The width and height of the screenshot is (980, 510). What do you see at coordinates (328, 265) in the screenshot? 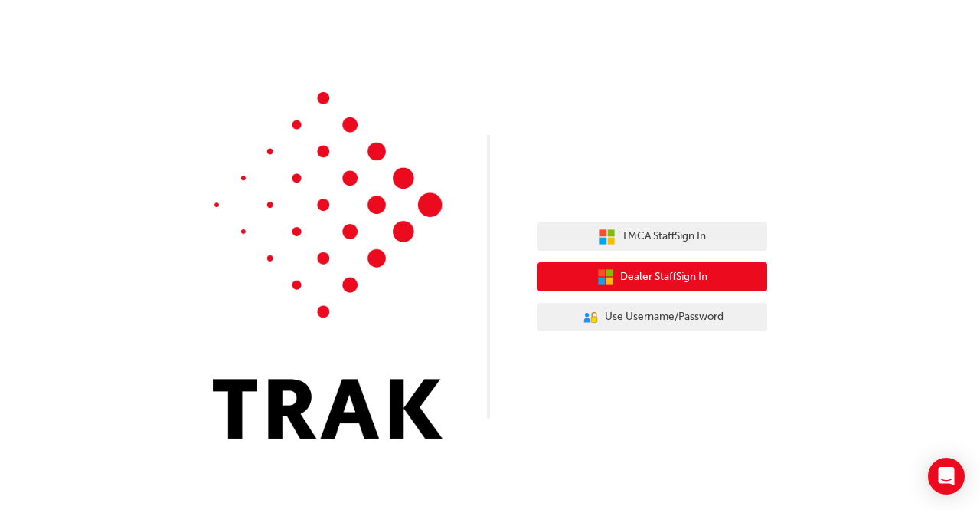
I see `img: Trak` at bounding box center [328, 265].